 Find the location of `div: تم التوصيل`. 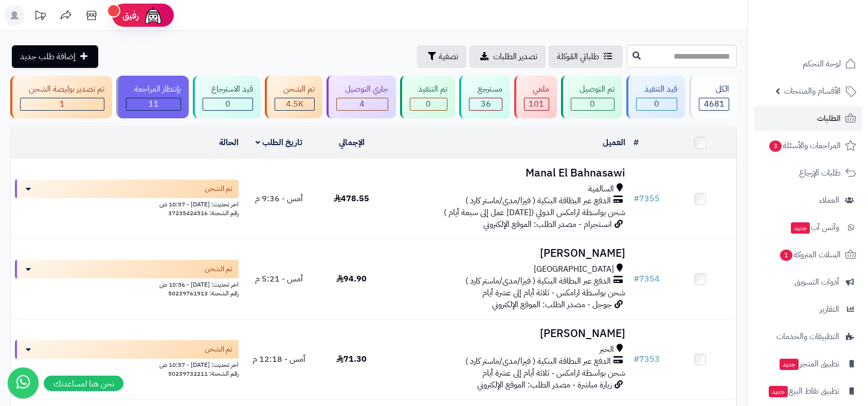

div: تم التوصيل is located at coordinates (593, 89).